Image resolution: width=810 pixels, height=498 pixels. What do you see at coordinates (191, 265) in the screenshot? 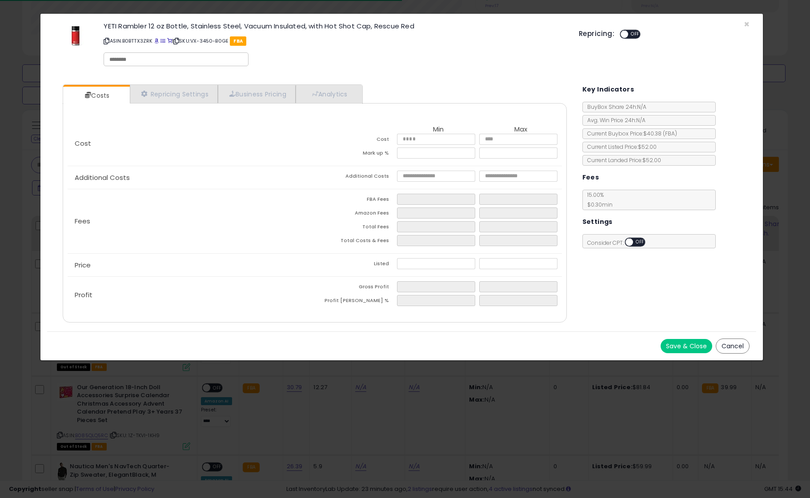
I see `p: Price` at bounding box center [191, 265].